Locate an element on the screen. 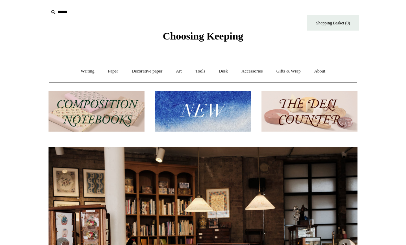 This screenshot has width=406, height=245. img: 202302 Composition ledgers.jpg__PID:69722ee6-fa44-49dd-a067-31375e5d54ec is located at coordinates (96, 111).